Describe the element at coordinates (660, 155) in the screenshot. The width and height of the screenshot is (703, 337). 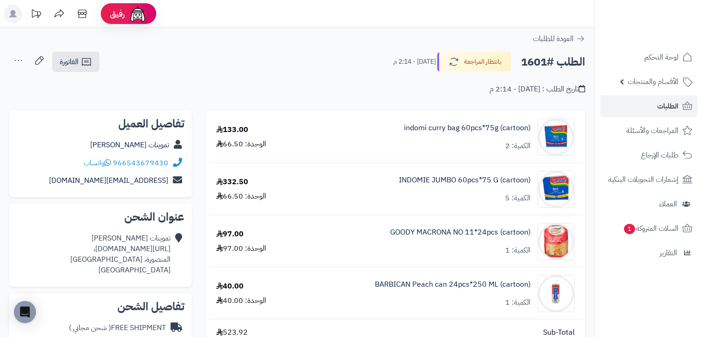
I see `span: طلبات الإرجاع` at that location.